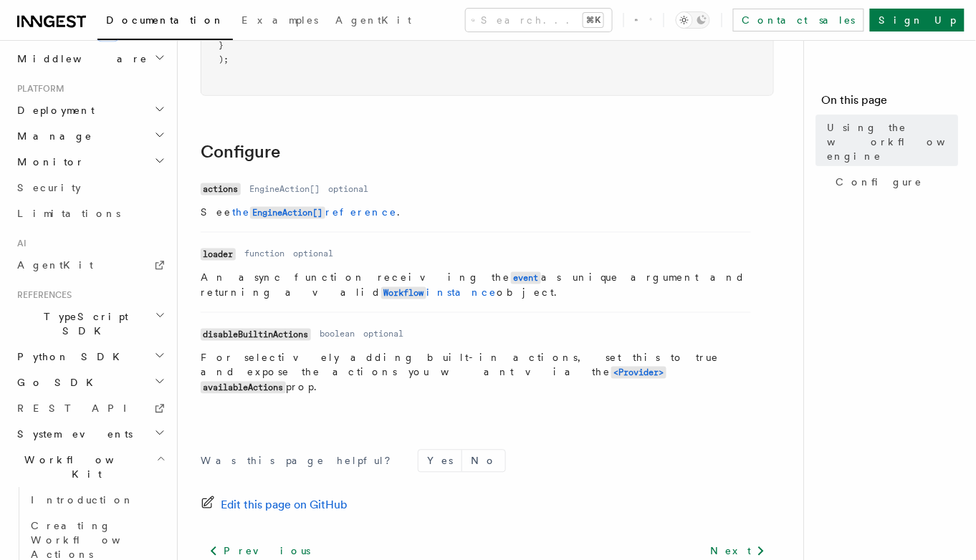  What do you see at coordinates (93, 540) in the screenshot?
I see `span: Creating Workflow Actions` at bounding box center [93, 540].